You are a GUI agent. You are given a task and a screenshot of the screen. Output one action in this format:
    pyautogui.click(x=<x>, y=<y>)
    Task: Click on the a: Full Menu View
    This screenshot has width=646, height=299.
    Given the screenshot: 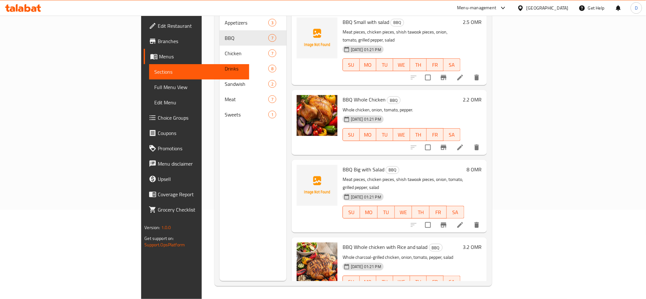 What is the action you would take?
    pyautogui.click(x=199, y=87)
    